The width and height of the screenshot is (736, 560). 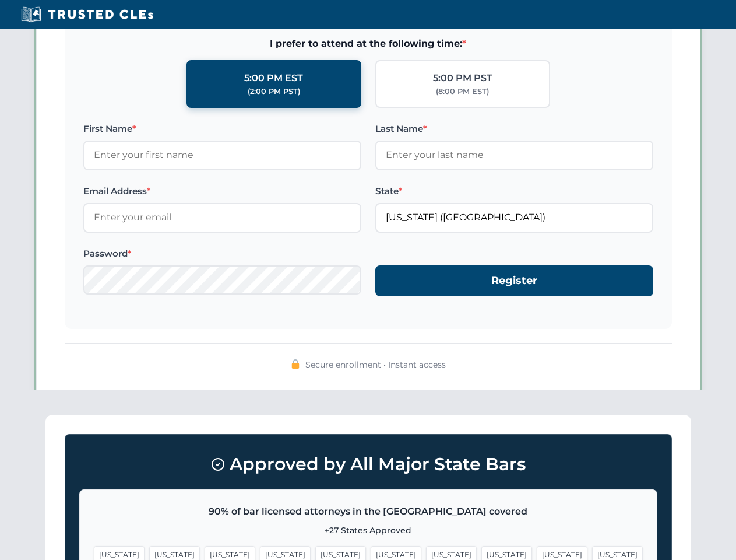 I want to click on button: Register, so click(x=514, y=281).